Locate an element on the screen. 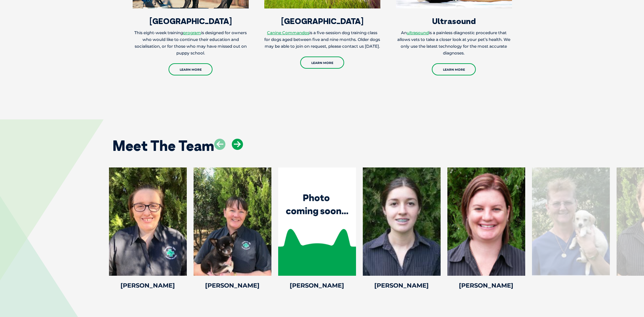  h2: Meet The Team is located at coordinates (163, 146).